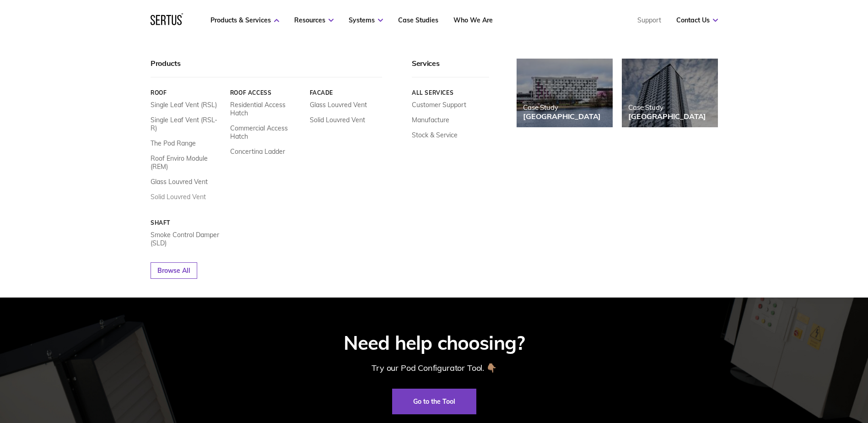 This screenshot has width=868, height=423. Describe the element at coordinates (244, 20) in the screenshot. I see `a: Products & Services` at that location.